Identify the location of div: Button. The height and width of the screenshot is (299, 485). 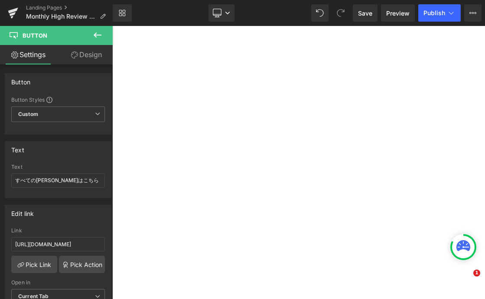
(21, 80).